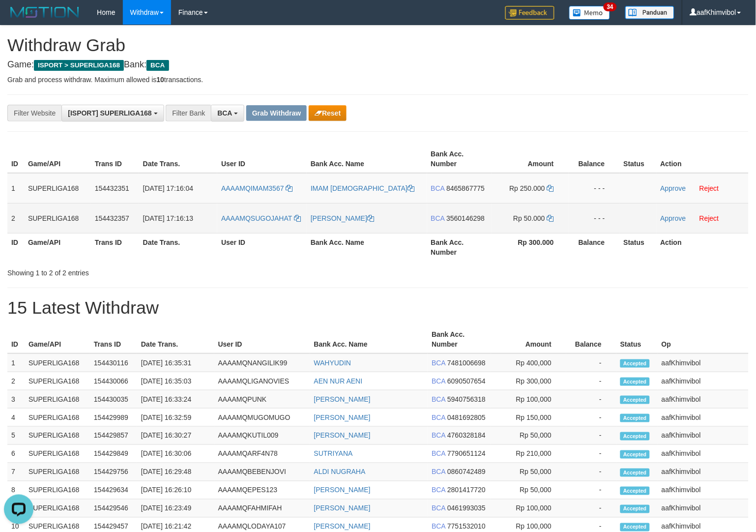 This screenshot has width=756, height=532. I want to click on td: Rp 150,000, so click(529, 418).